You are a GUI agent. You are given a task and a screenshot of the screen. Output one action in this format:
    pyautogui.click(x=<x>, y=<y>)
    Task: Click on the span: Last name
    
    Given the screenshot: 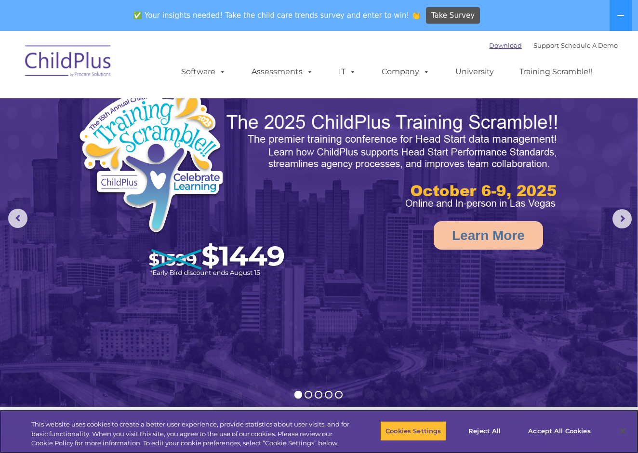 What is the action you would take?
    pyautogui.click(x=148, y=67)
    